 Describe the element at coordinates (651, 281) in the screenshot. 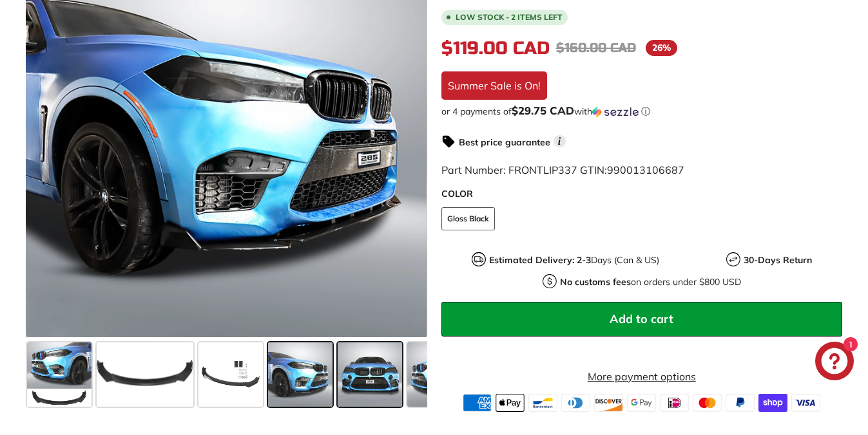

I see `p: on orders under $800 USD` at that location.